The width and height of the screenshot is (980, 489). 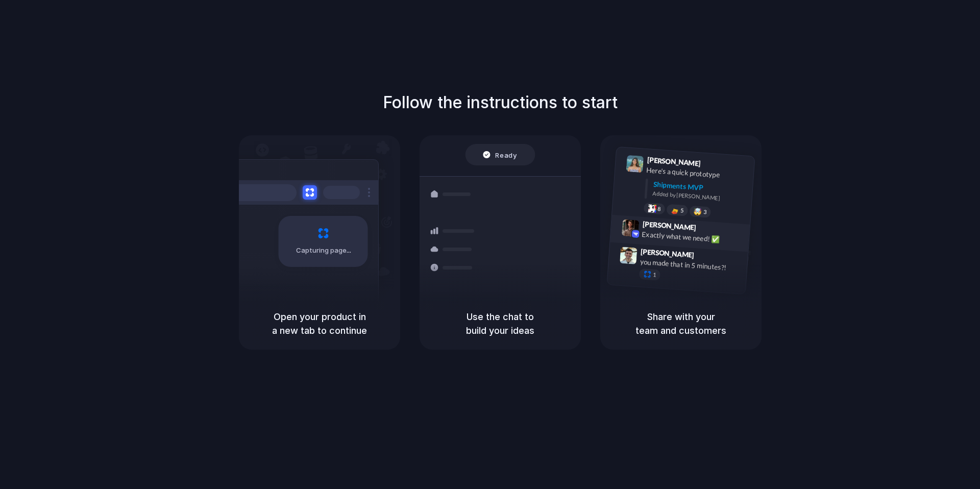 What do you see at coordinates (692, 237) in the screenshot?
I see `div: Exactly what we need! ✅` at bounding box center [692, 237].